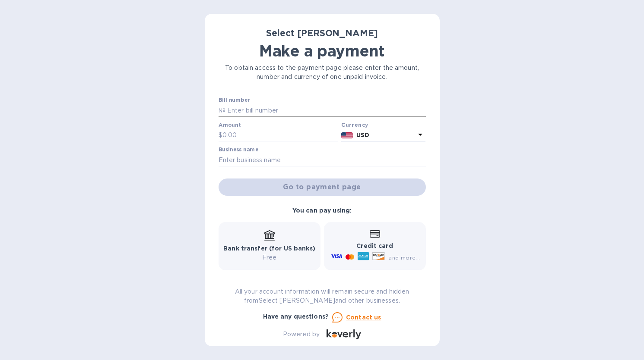  Describe the element at coordinates (322, 73) in the screenshot. I see `p: To obtain access to the payment page please enter the amount, number and currency of one unpaid i...` at that location.